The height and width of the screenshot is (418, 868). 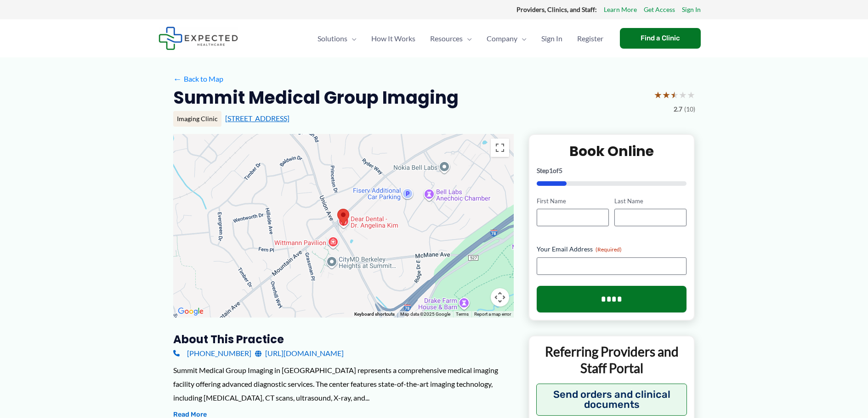 I want to click on a: Learn More, so click(x=620, y=10).